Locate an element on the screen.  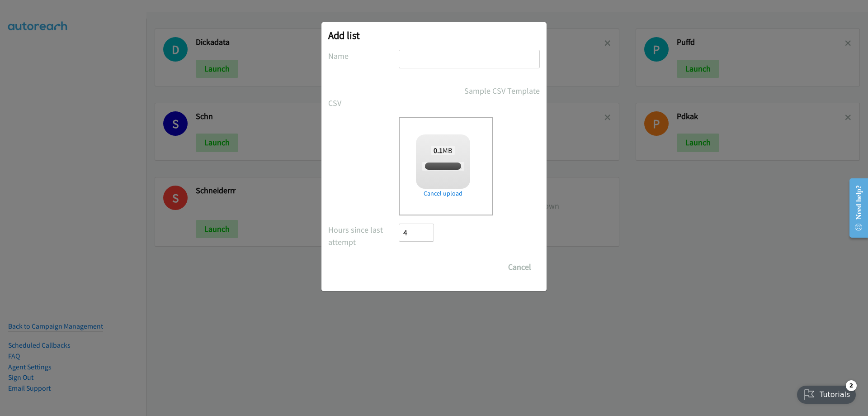
label: Hours since last attempt is located at coordinates (364, 235).